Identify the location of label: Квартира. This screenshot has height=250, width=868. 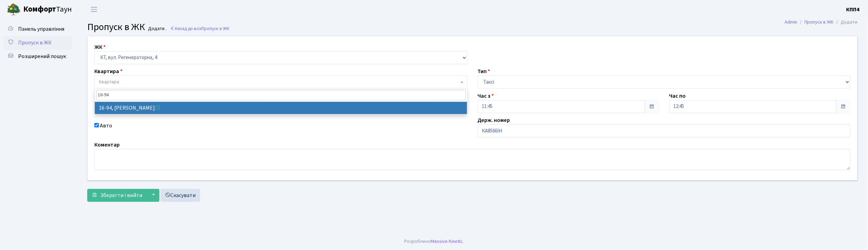
(109, 71).